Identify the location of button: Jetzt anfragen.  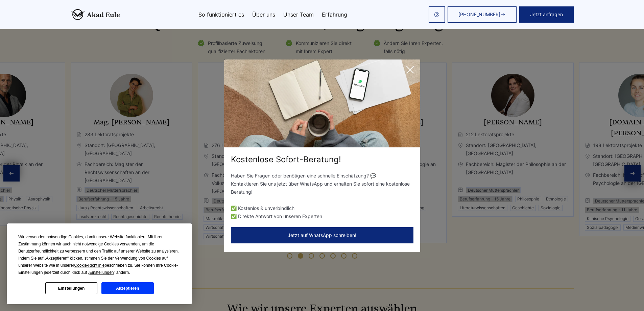
(546, 14).